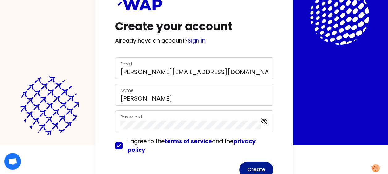  What do you see at coordinates (127, 91) in the screenshot?
I see `label: Name` at bounding box center [127, 91].